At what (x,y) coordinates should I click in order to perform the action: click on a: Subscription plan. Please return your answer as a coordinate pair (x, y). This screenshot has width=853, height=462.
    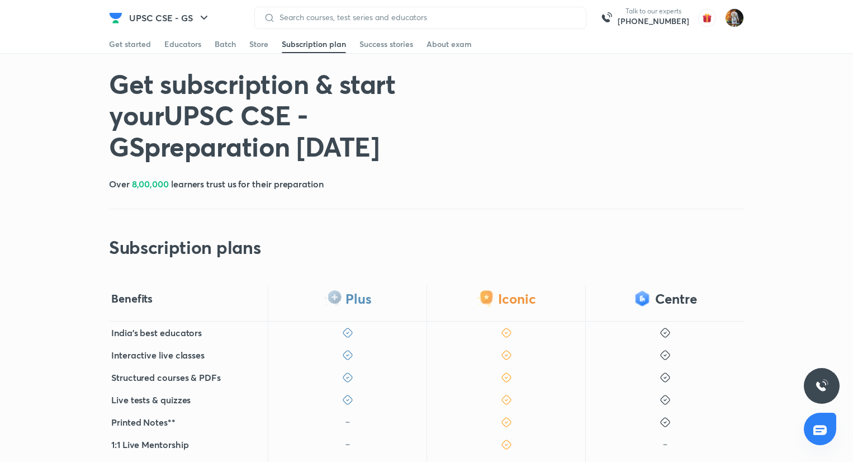
    Looking at the image, I should click on (314, 44).